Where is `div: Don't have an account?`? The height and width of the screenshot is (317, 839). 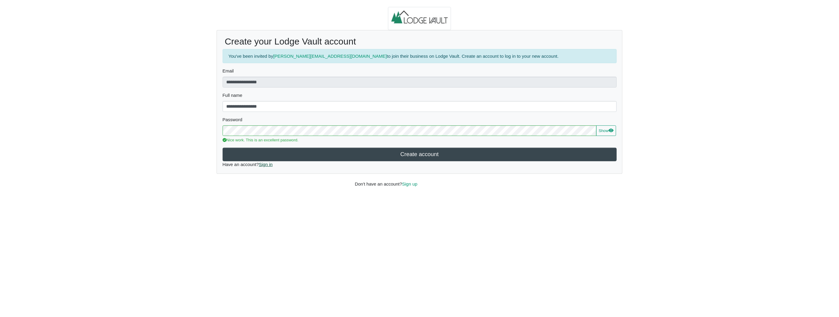
div: Don't have an account? is located at coordinates (419, 180).